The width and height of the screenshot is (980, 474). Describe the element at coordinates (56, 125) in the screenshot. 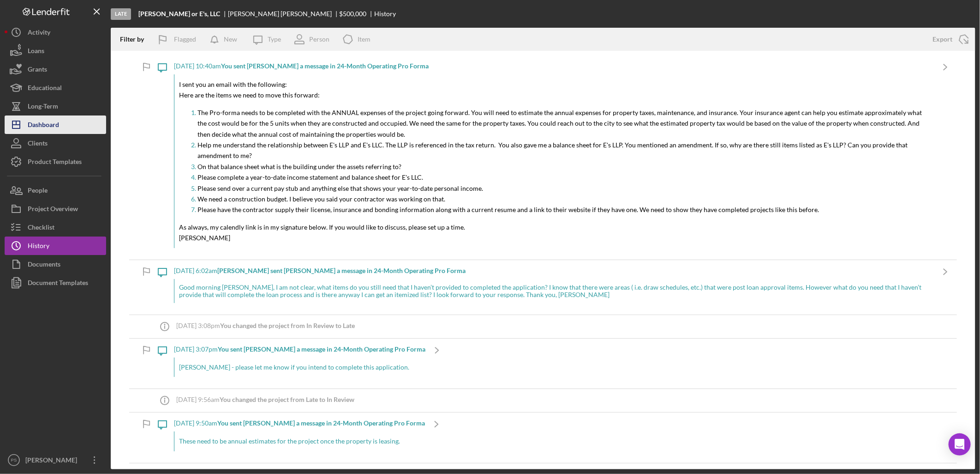

I see `a: Dashboard` at that location.